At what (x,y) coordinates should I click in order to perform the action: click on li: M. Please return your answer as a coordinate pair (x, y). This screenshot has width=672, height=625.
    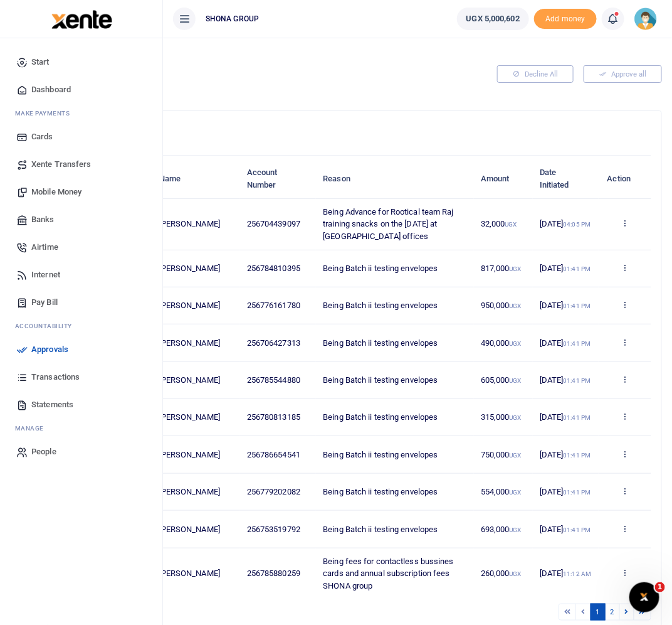
    Looking at the image, I should click on (81, 428).